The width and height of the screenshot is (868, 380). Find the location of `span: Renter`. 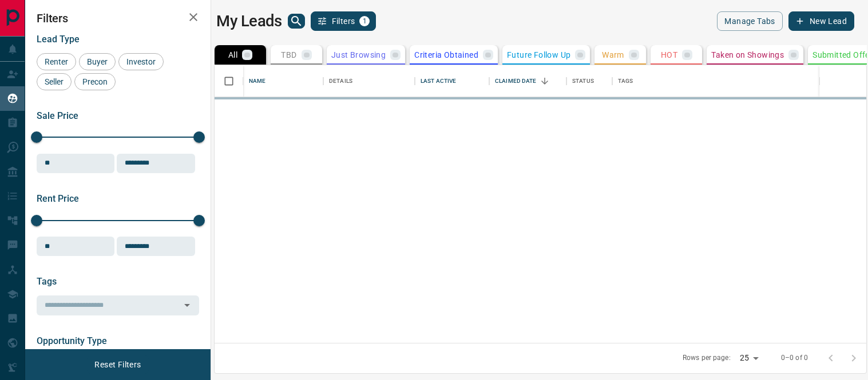

span: Renter is located at coordinates (56, 62).